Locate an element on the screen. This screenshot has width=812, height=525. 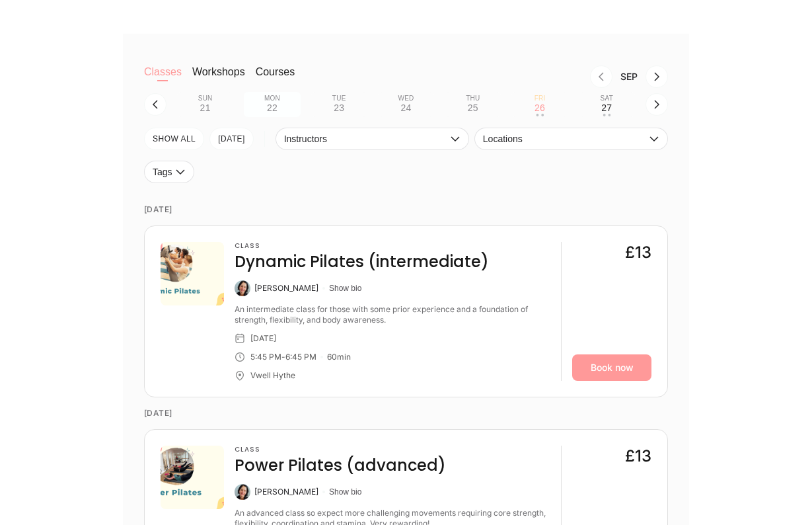
div: Sat is located at coordinates (607, 98).